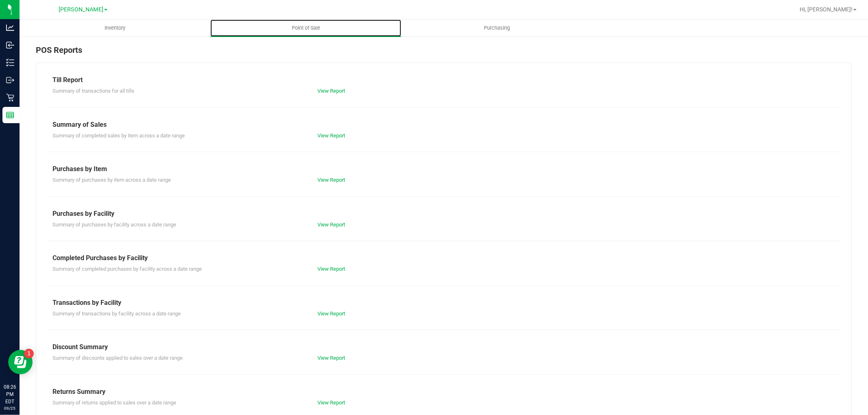 Image resolution: width=868 pixels, height=415 pixels. Describe the element at coordinates (116, 313) in the screenshot. I see `span: Summary of transactions by facility across a date range` at that location.